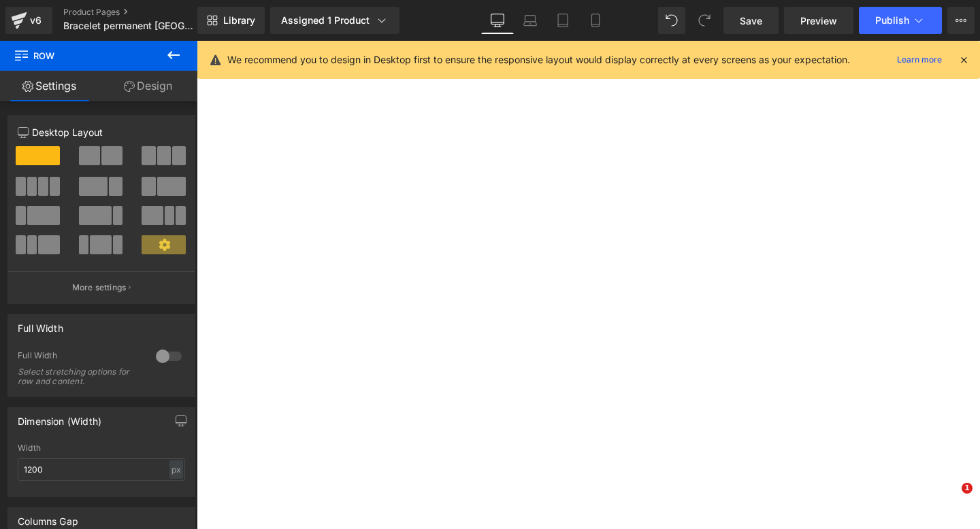  I want to click on span: Publish, so click(892, 20).